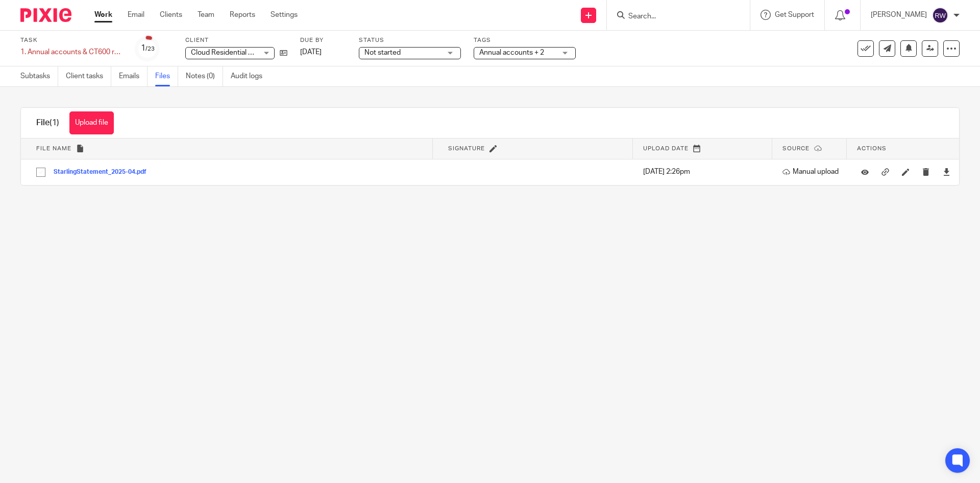 This screenshot has width=980, height=483. I want to click on a: Settings, so click(284, 15).